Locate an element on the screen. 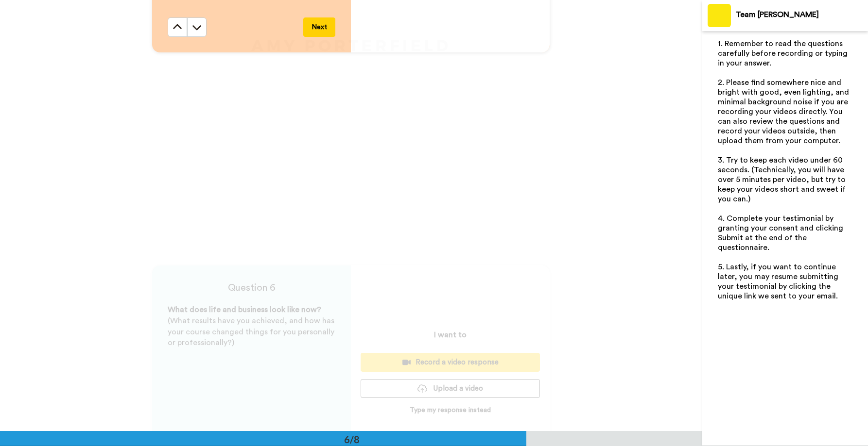 Image resolution: width=868 pixels, height=446 pixels. button: Record a video response is located at coordinates (450, 362).